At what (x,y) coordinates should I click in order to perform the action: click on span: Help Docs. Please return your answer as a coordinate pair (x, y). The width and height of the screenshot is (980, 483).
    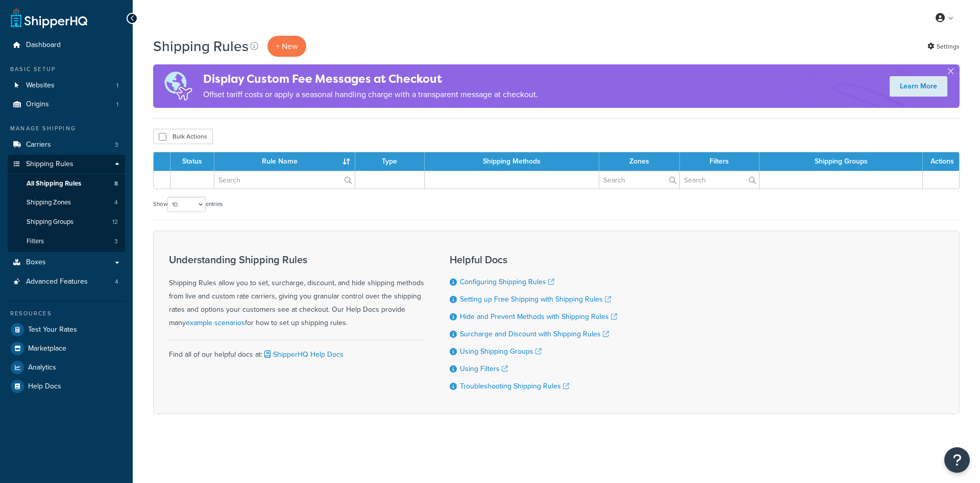
    Looking at the image, I should click on (44, 386).